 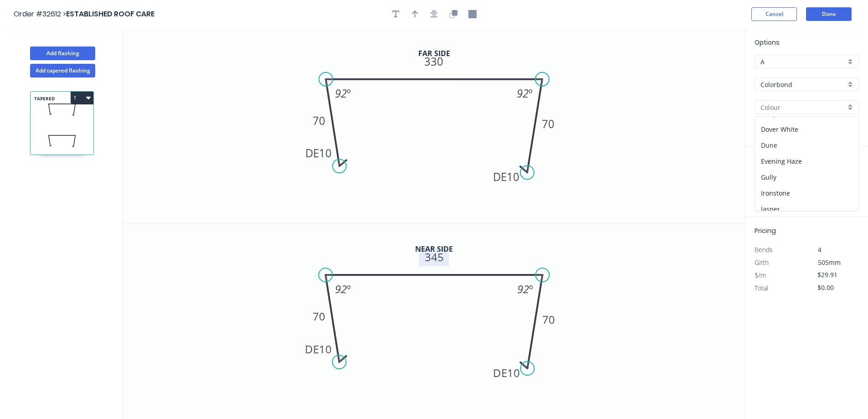 I want to click on span: 4, so click(x=820, y=250).